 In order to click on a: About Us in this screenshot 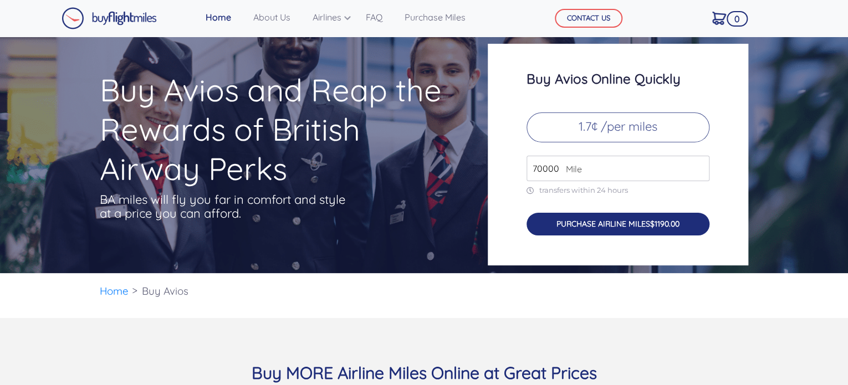, I will do `click(272, 17)`.